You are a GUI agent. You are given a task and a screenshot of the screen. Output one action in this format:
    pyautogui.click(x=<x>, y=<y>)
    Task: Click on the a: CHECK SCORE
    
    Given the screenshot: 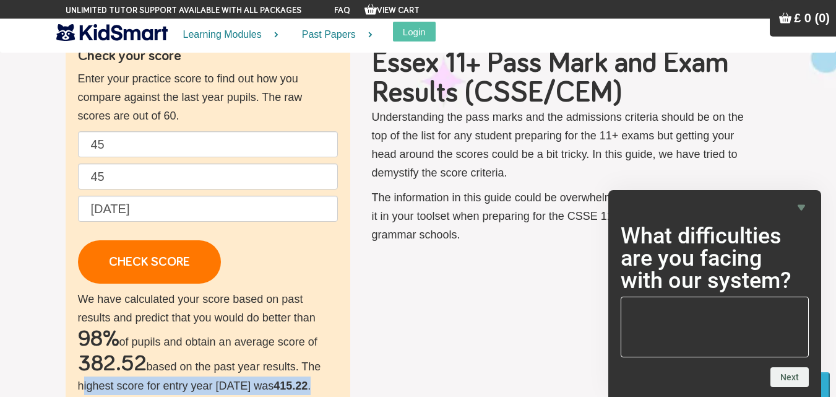 What is the action you would take?
    pyautogui.click(x=149, y=262)
    